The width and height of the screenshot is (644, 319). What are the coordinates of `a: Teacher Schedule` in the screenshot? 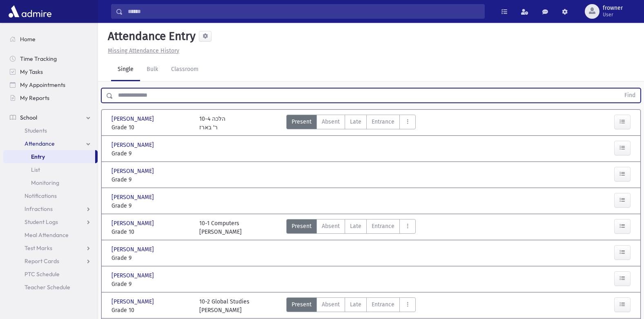 It's located at (50, 288).